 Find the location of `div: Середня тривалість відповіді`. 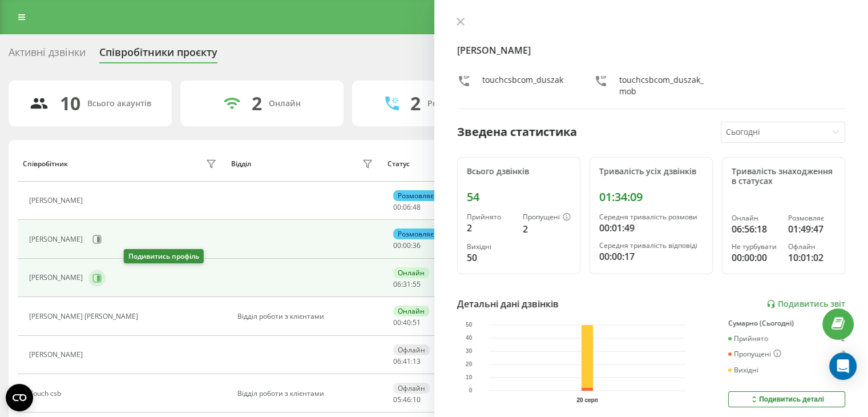

div: Середня тривалість відповіді is located at coordinates (651, 245).